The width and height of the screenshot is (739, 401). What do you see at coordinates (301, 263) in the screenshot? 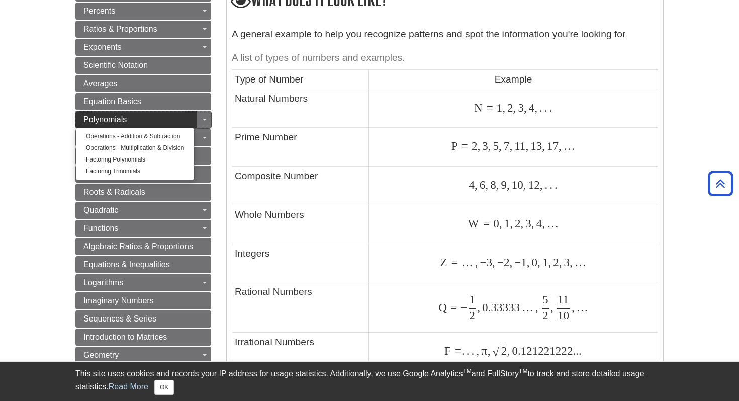
I see `td: Integers` at bounding box center [301, 263].